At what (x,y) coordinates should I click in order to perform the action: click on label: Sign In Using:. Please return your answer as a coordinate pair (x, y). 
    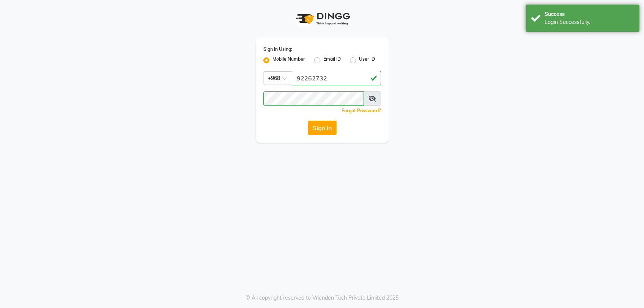
    Looking at the image, I should click on (278, 49).